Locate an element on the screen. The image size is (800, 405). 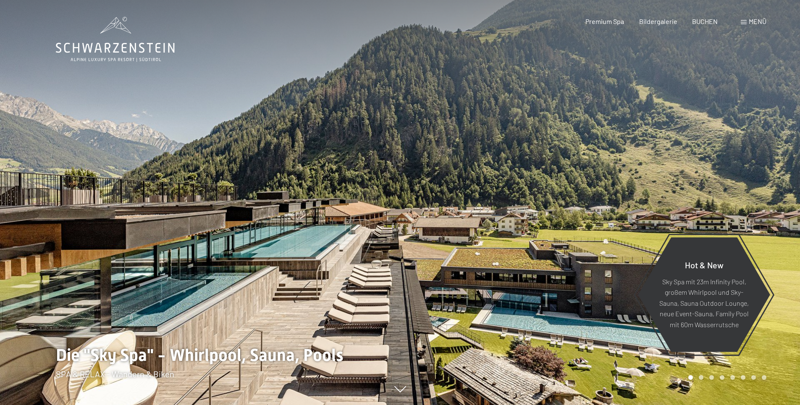
div: Carousel Page 8 is located at coordinates (764, 377).